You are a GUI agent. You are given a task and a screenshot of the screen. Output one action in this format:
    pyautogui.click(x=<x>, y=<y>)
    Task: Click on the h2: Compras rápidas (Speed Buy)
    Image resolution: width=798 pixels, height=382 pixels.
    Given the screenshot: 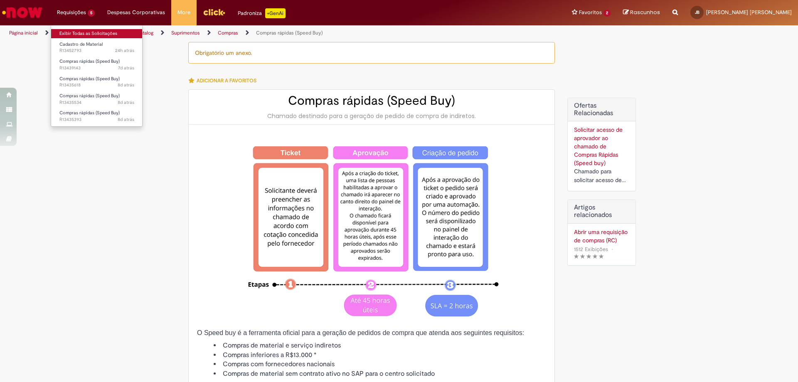 What is the action you would take?
    pyautogui.click(x=371, y=101)
    